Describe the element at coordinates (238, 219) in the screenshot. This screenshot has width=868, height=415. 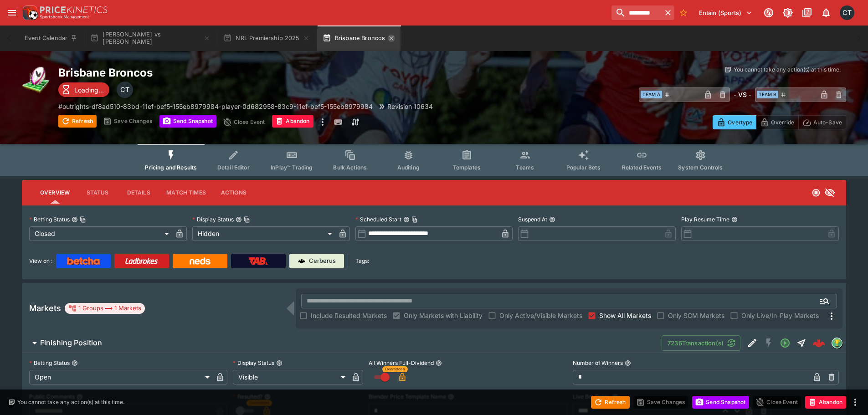
I see `button: Display StatusCopy To Clipboard` at that location.